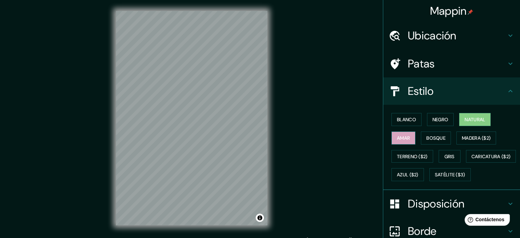 Image resolution: width=520 pixels, height=238 pixels. I want to click on font: Estilo, so click(421, 91).